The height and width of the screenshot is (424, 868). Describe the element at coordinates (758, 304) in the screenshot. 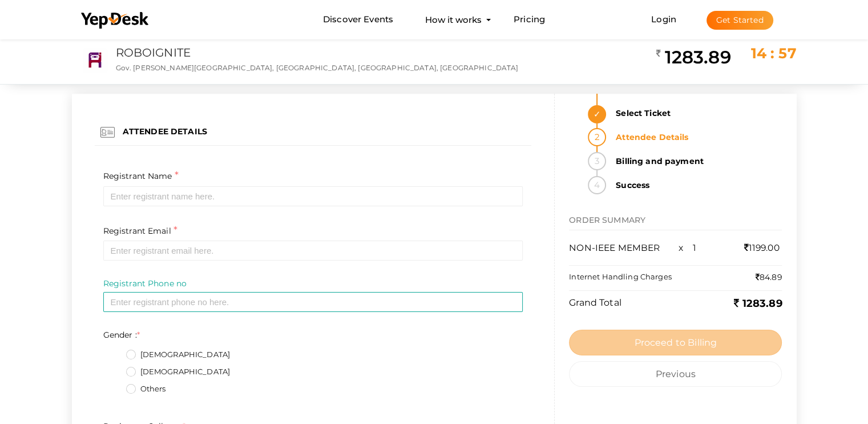

I see `b: 1283.89` at that location.